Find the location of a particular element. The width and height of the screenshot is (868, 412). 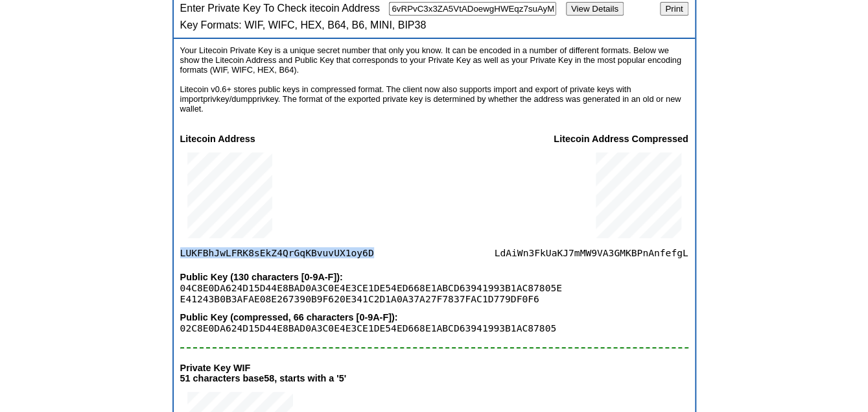

input: Print is located at coordinates (674, 8).